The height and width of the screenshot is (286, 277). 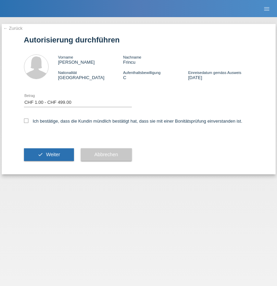 What do you see at coordinates (53, 155) in the screenshot?
I see `span: Weiter` at bounding box center [53, 155].